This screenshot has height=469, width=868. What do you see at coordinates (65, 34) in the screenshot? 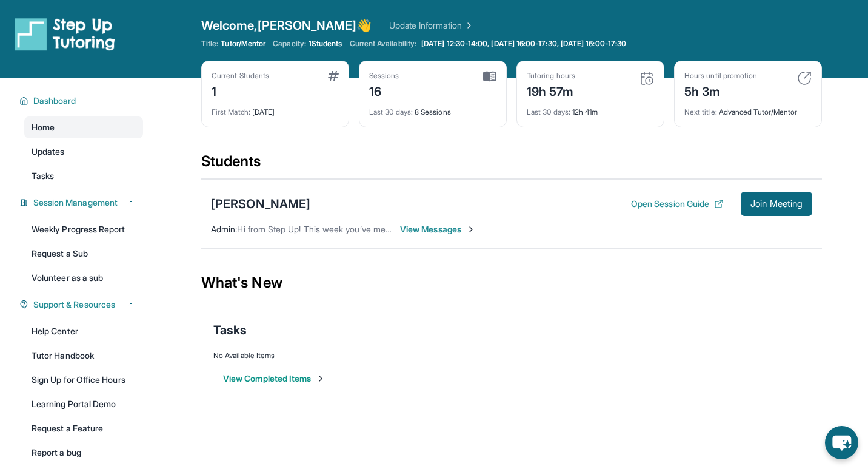
I see `img: logo` at bounding box center [65, 34].